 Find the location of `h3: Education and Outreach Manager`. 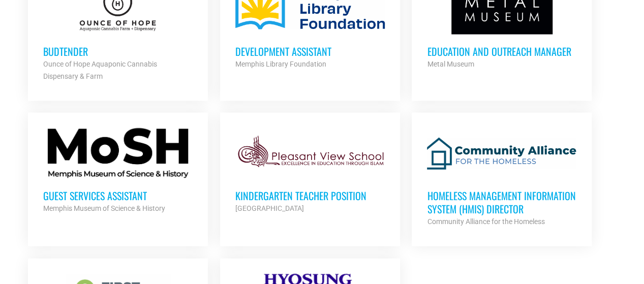

h3: Education and Outreach Manager is located at coordinates (502, 51).